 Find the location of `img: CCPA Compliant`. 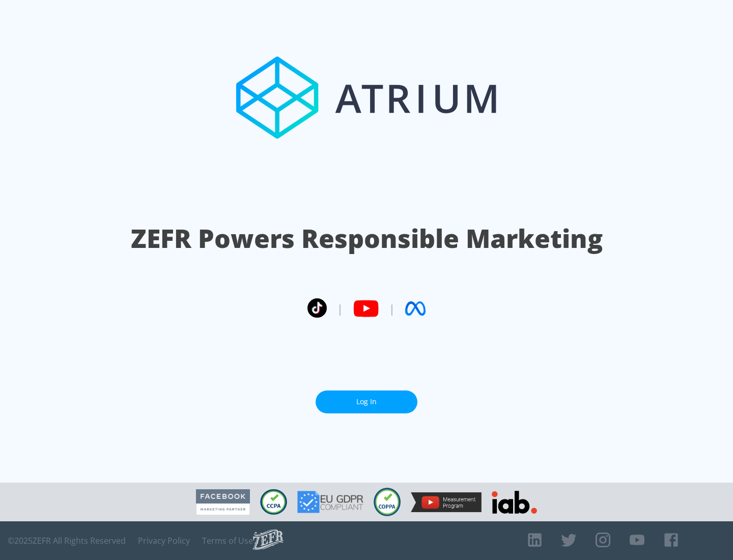

img: CCPA Compliant is located at coordinates (273, 502).